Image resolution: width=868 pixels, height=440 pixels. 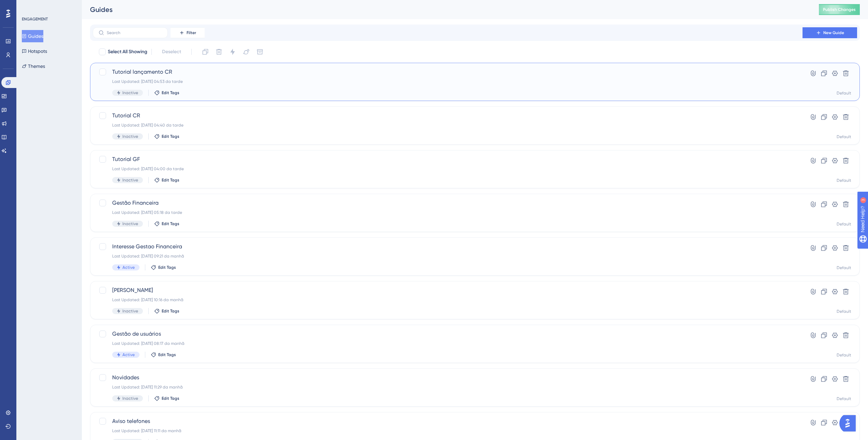 I want to click on span: Tutorial lançamento CR, so click(x=448, y=72).